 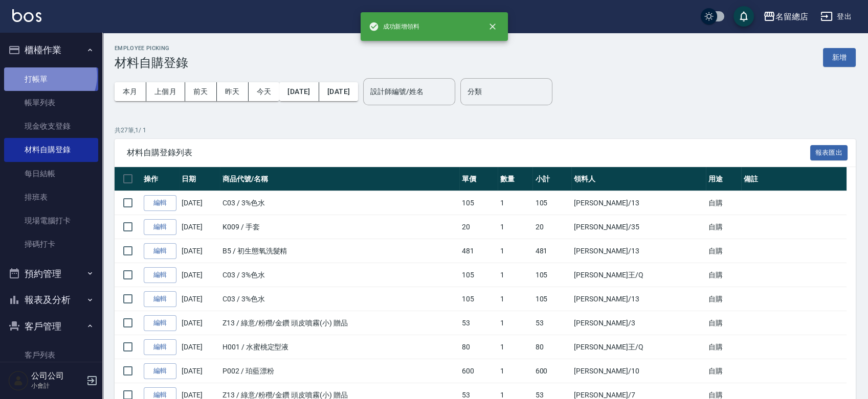 I want to click on p: 共 27 筆, 1 / 1, so click(x=485, y=131).